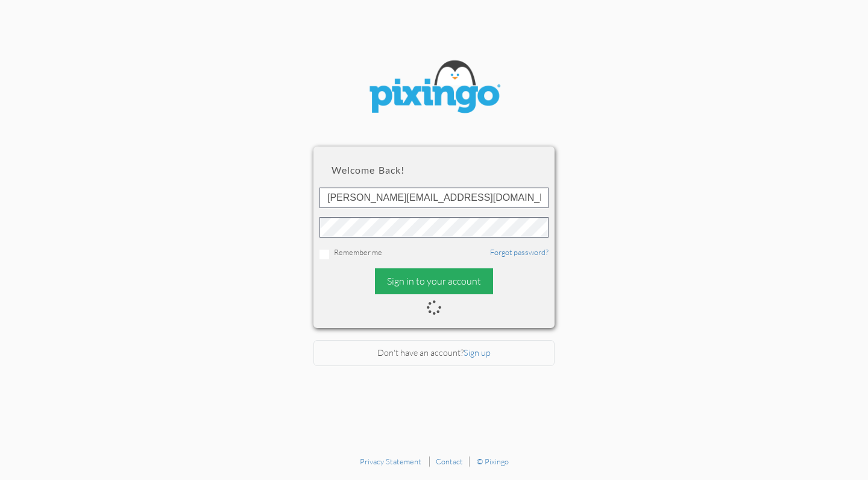 The image size is (868, 480). What do you see at coordinates (434, 170) in the screenshot?
I see `h2: Welcome back!` at bounding box center [434, 170].